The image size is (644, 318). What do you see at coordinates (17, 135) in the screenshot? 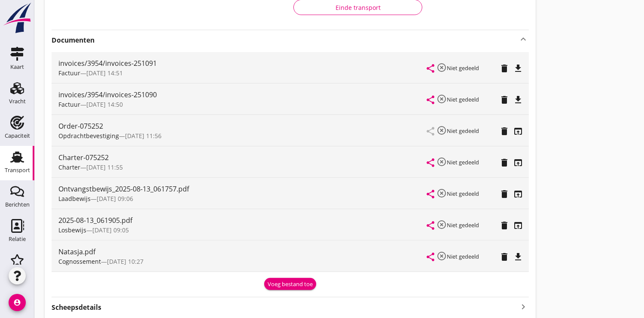
I see `div: Capaciteit` at bounding box center [17, 135].